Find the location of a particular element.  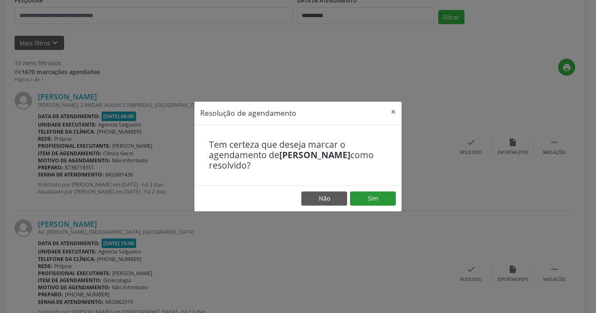

button: Close is located at coordinates (394, 112).